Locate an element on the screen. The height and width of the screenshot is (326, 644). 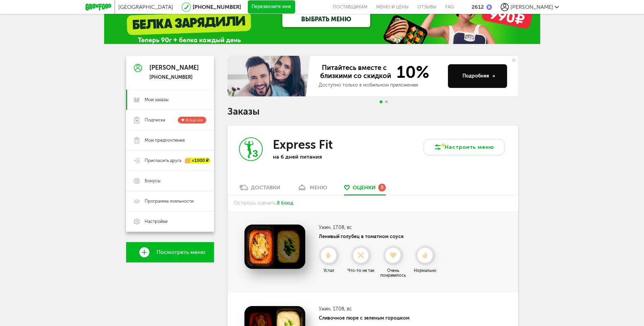
a: Настройки is located at coordinates (170, 222).